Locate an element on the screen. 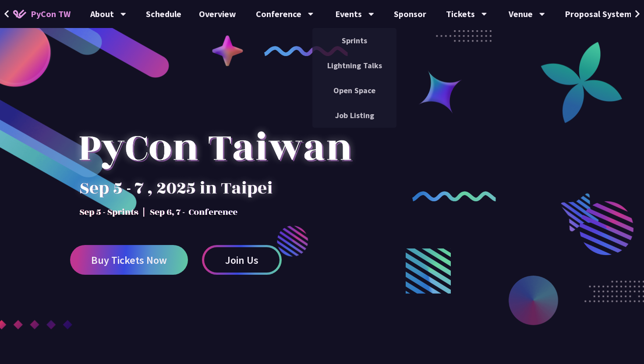  img: Home icon of PyCon TW 2025 is located at coordinates (20, 14).